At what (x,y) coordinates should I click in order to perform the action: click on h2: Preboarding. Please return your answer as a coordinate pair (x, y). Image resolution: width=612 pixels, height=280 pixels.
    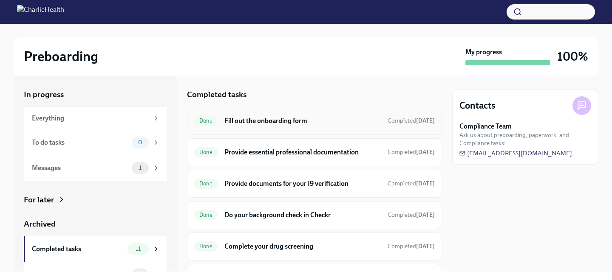
    Looking at the image, I should click on (61, 56).